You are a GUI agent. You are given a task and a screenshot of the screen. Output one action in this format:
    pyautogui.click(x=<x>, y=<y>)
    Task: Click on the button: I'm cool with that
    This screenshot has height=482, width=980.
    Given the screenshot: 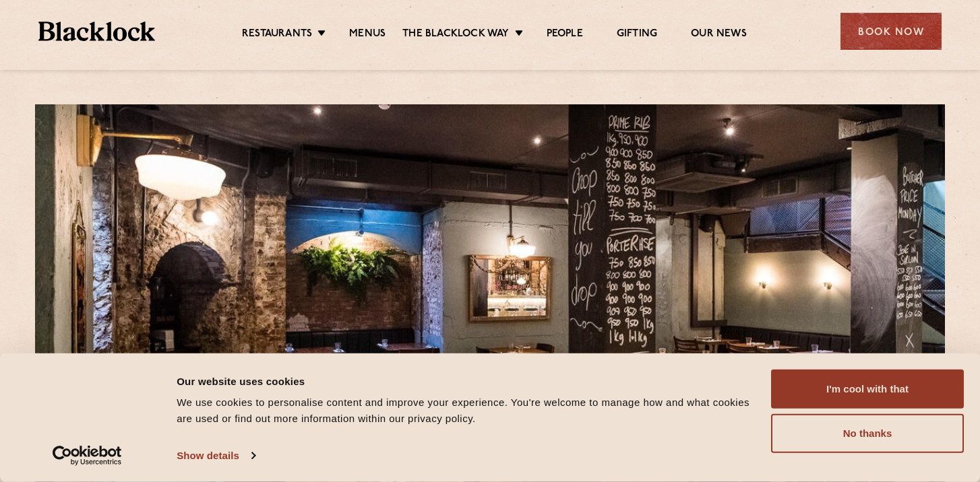 What is the action you would take?
    pyautogui.click(x=867, y=389)
    